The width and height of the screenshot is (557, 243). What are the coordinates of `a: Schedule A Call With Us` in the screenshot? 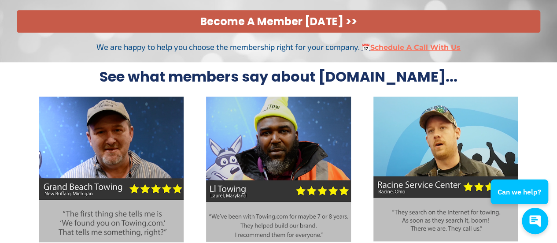 It's located at (415, 47).